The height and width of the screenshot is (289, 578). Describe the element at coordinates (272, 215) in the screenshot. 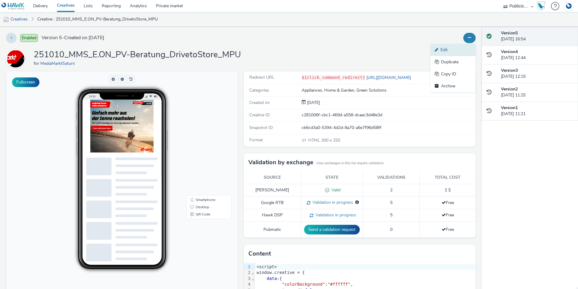

I see `td: Hawk DSP` at that location.